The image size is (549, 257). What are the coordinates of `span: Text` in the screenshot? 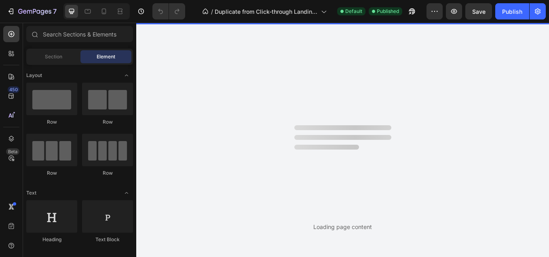 It's located at (31, 193).